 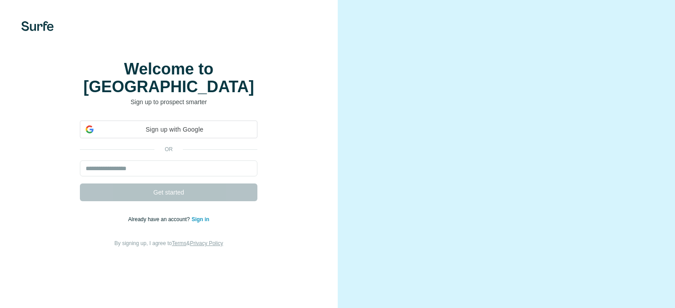 I want to click on a: Terms, so click(x=179, y=244).